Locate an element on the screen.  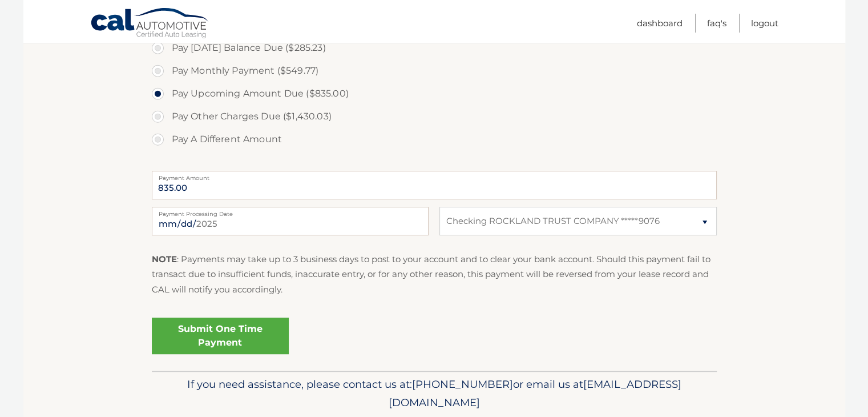
input: Payment Amount is located at coordinates (434, 185).